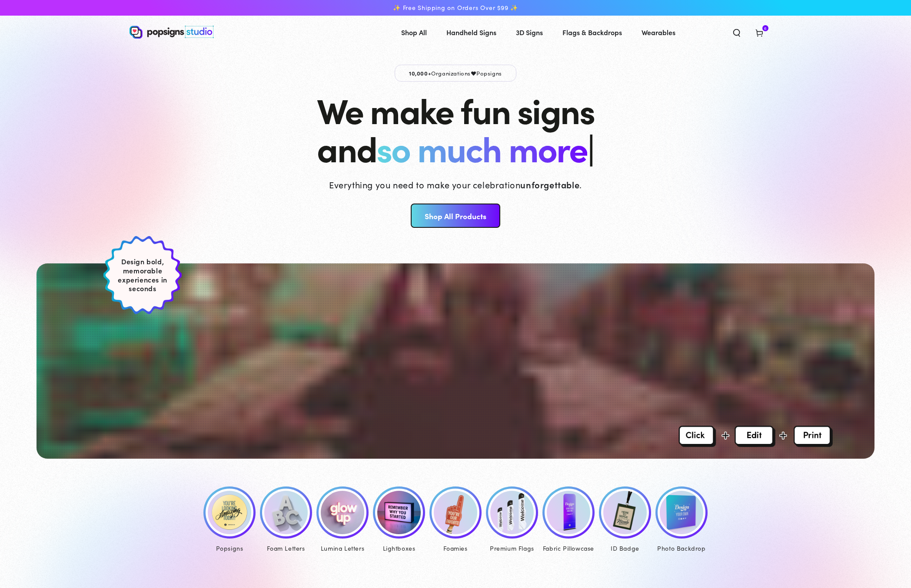  What do you see at coordinates (568, 548) in the screenshot?
I see `div: Fabric Pillowcase` at bounding box center [568, 548].